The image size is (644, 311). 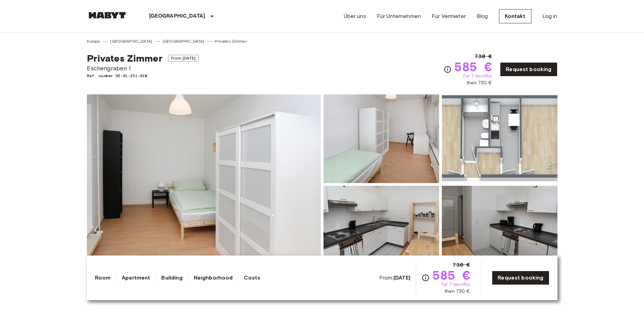 What do you see at coordinates (355, 16) in the screenshot?
I see `a: Über uns` at bounding box center [355, 16].